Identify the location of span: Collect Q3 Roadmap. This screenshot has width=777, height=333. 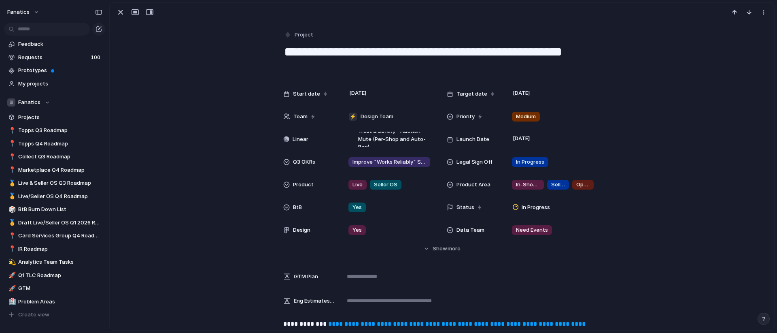
(60, 157).